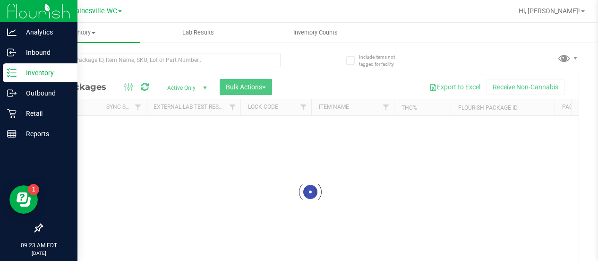  I want to click on span: Lab Results, so click(198, 33).